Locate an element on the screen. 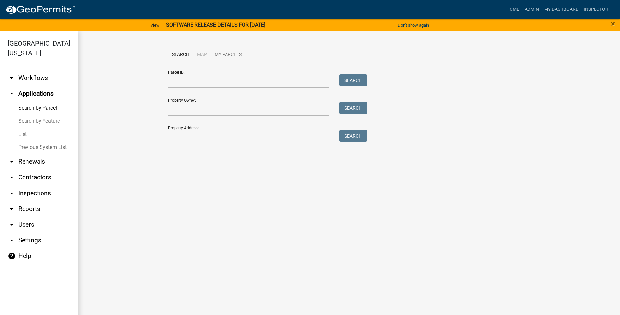 This screenshot has height=315, width=620. button: Close is located at coordinates (613, 24).